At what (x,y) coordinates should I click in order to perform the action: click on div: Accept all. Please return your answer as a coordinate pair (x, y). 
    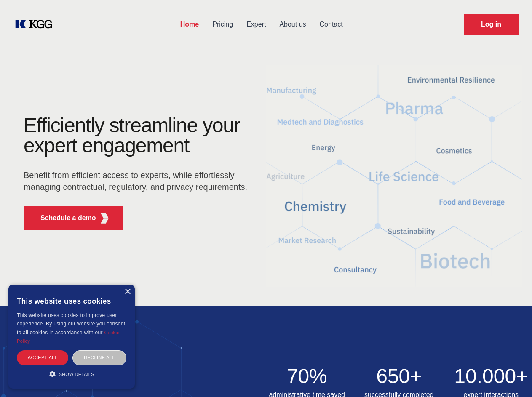
    Looking at the image, I should click on (42, 357).